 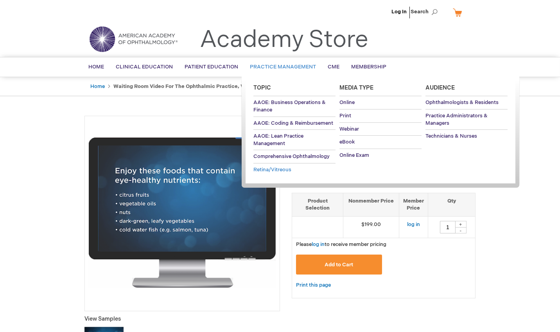 I want to click on input: Qty, so click(x=448, y=227).